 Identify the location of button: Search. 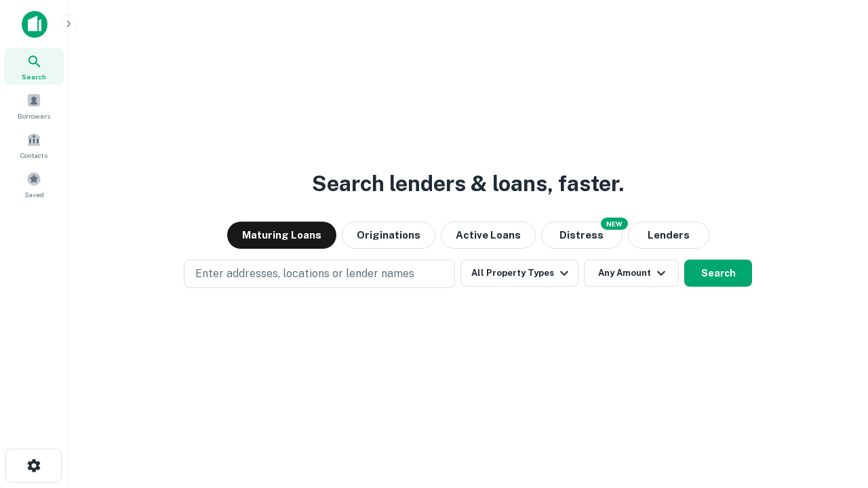
(718, 273).